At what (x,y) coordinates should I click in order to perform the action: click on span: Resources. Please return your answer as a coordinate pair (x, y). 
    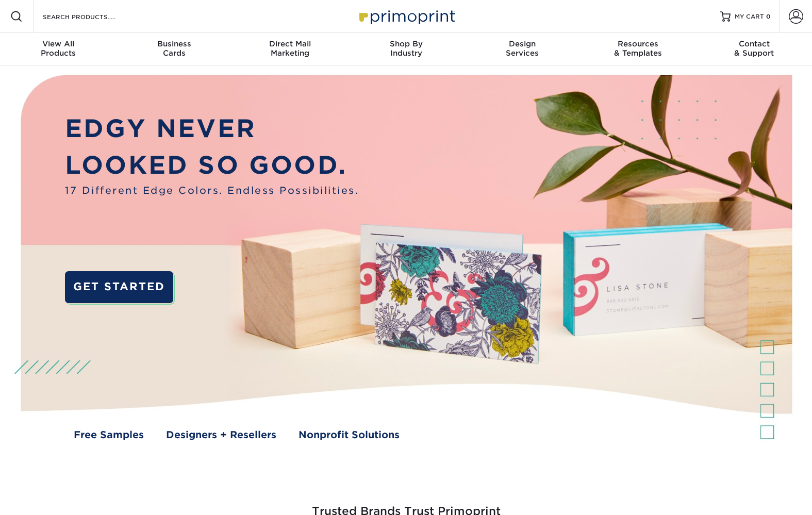
    Looking at the image, I should click on (637, 44).